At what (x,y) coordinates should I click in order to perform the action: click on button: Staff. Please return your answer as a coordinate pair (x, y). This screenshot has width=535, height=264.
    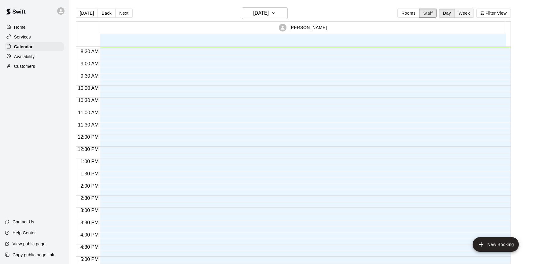
    Looking at the image, I should click on (428, 13).